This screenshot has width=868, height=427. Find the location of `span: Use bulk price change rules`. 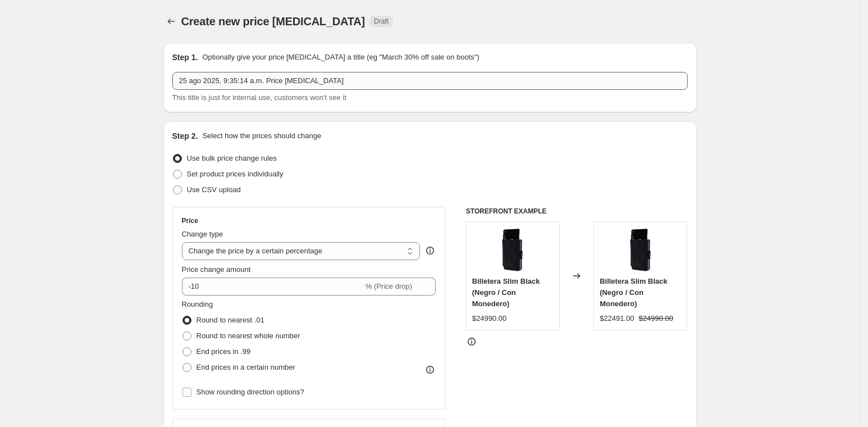

span: Use bulk price change rules is located at coordinates (232, 158).